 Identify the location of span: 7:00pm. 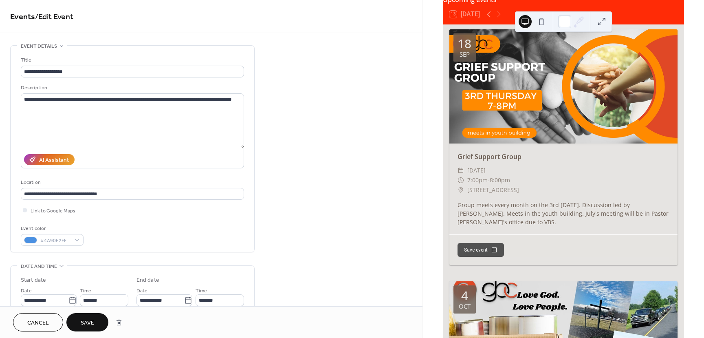
(478, 180).